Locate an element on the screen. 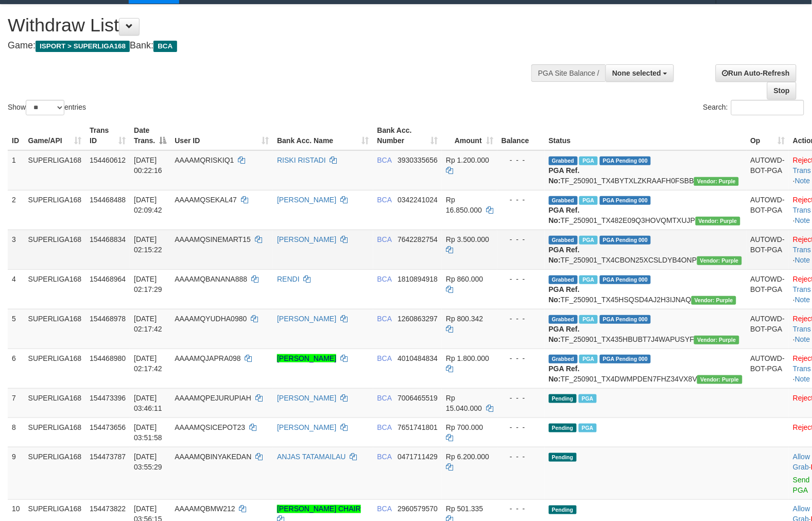 The height and width of the screenshot is (521, 812). label: Search: is located at coordinates (754, 108).